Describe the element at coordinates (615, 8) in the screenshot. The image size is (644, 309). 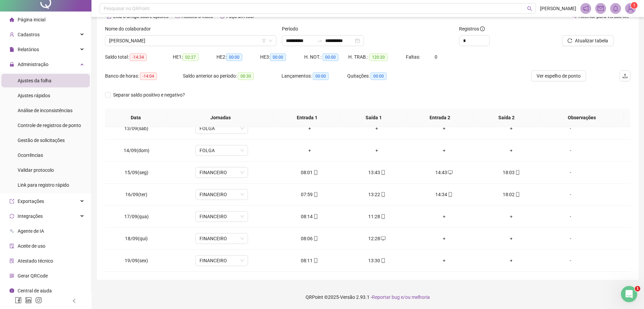
I see `span: bell` at that location.